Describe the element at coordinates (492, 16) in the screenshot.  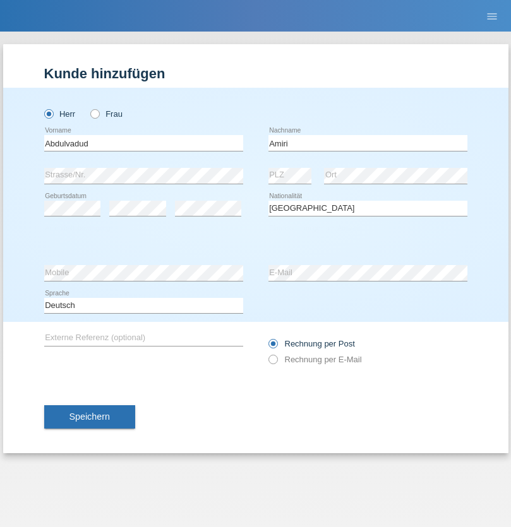
I see `a: menu` at that location.